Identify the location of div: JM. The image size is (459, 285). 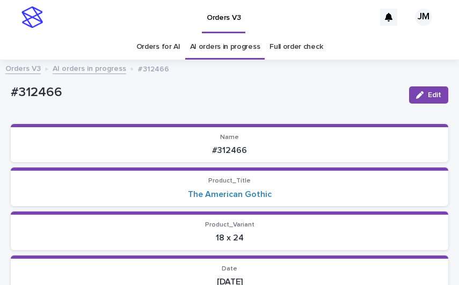
(424, 17).